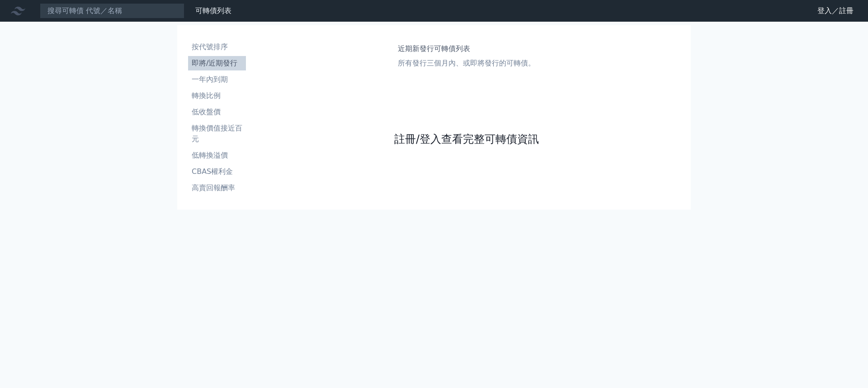  I want to click on li: 即將/近期發行, so click(217, 63).